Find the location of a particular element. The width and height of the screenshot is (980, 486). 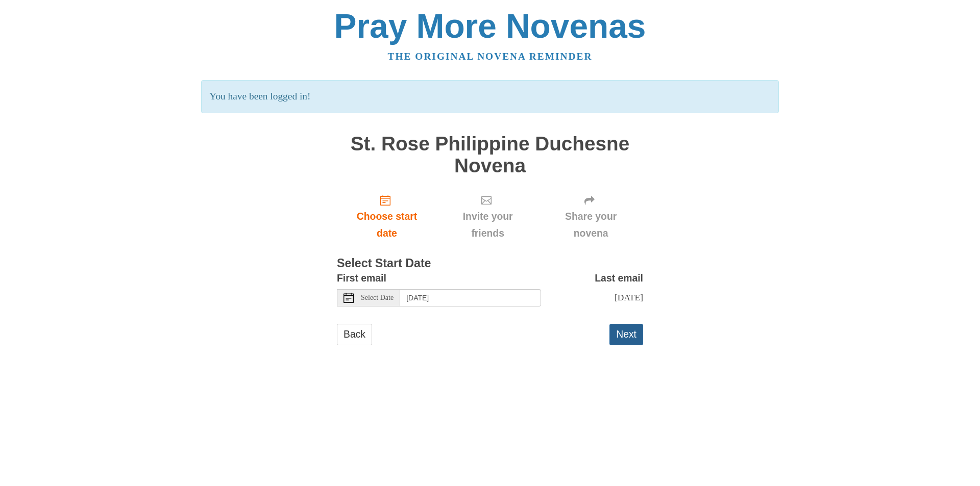

h1: St. Rose Philippine Duchesne Novena is located at coordinates (490, 155).